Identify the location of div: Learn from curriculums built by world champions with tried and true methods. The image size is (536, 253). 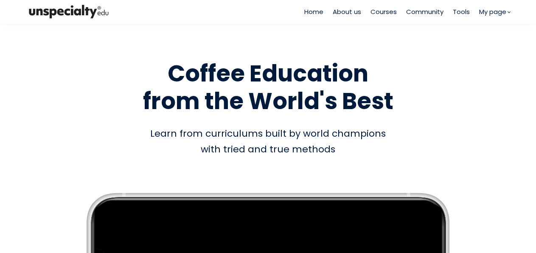
(268, 141).